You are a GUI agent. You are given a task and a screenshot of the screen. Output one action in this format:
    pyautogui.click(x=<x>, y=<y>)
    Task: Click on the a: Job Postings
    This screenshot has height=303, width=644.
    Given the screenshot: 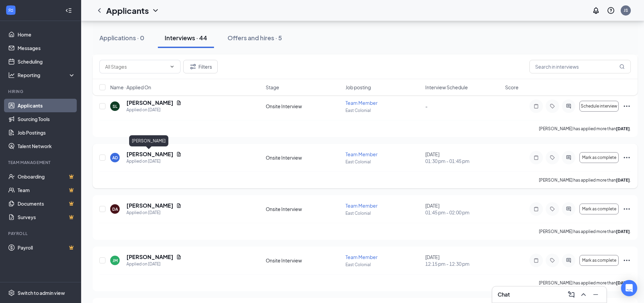 What is the action you would take?
    pyautogui.click(x=46, y=133)
    